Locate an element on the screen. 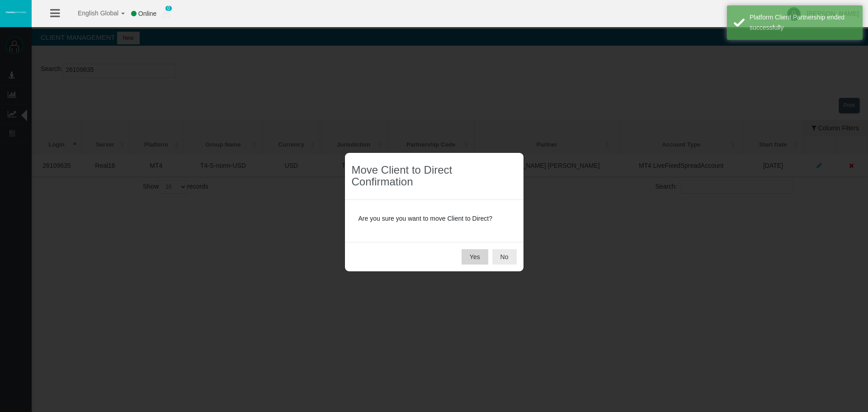  img: logo.svg is located at coordinates (16, 12).